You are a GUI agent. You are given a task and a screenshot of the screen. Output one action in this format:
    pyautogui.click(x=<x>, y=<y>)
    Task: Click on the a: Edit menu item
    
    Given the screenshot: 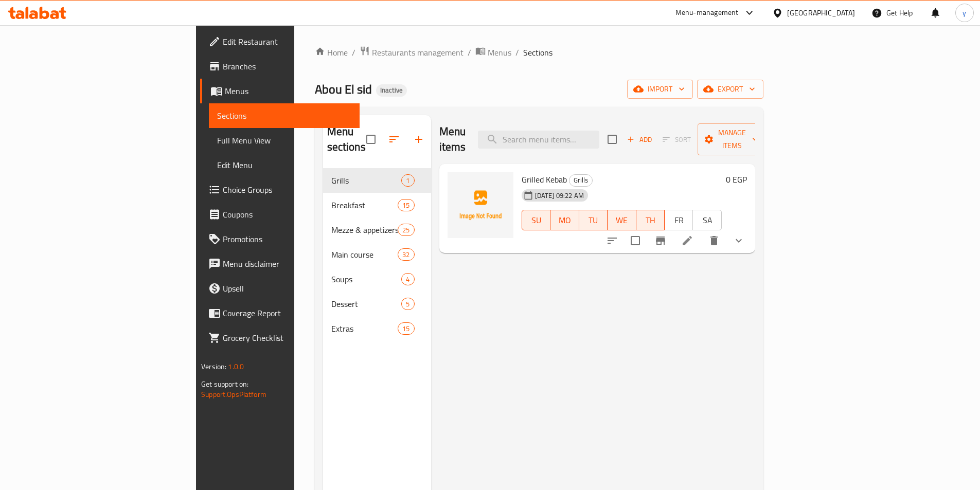 What is the action you would take?
    pyautogui.click(x=688, y=241)
    